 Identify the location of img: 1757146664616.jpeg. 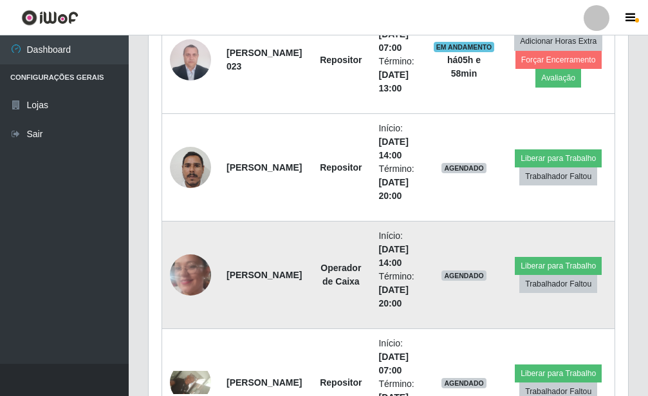
(190, 382).